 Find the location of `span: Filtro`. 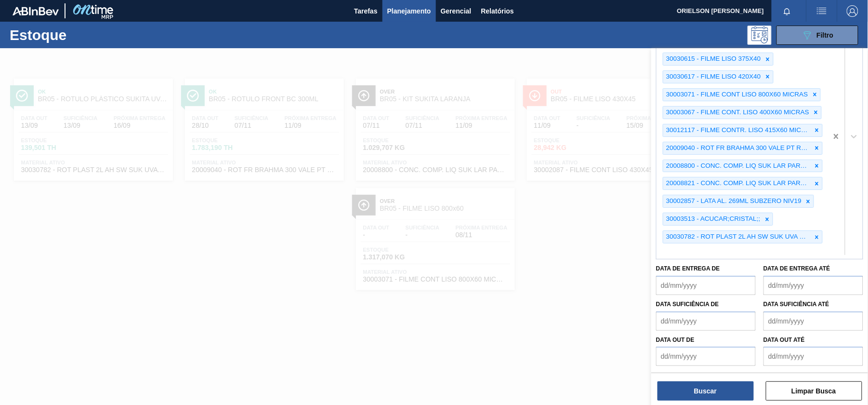

span: Filtro is located at coordinates (826, 35).